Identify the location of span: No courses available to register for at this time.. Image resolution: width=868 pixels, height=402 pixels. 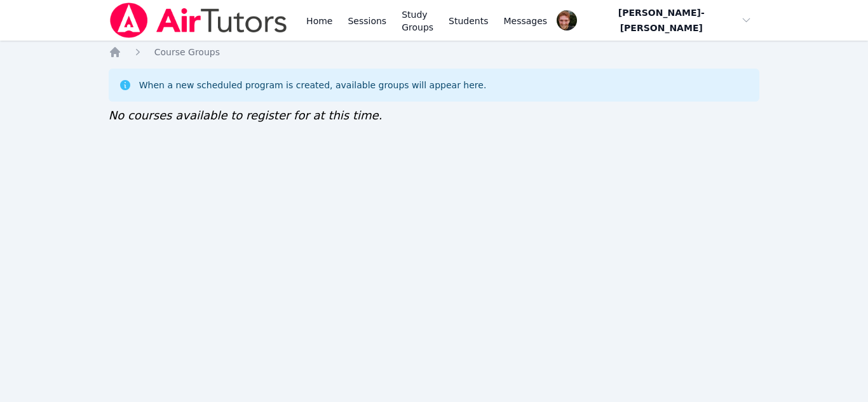
(245, 115).